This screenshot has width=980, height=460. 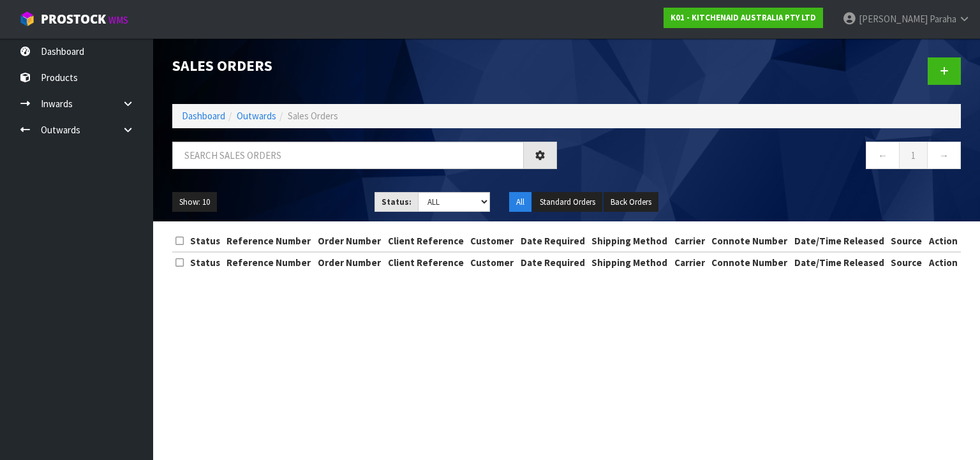 What do you see at coordinates (313, 115) in the screenshot?
I see `span: Sales Orders` at bounding box center [313, 115].